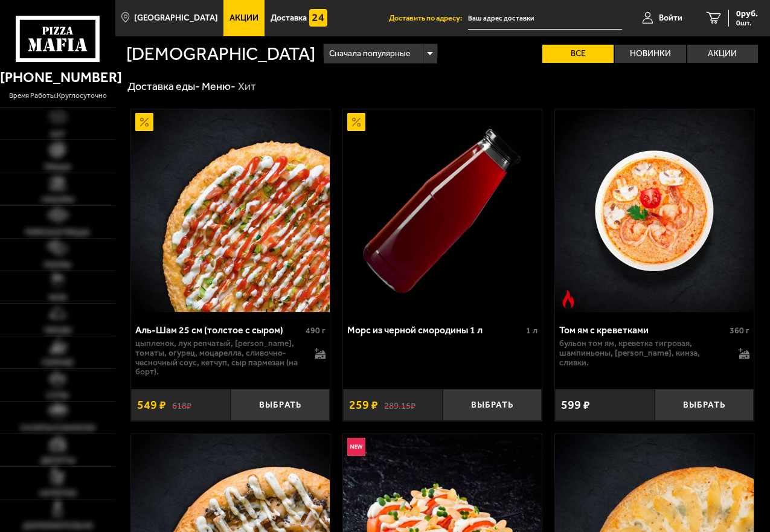 The height and width of the screenshot is (532, 770). What do you see at coordinates (651, 53) in the screenshot?
I see `label: Новинки` at bounding box center [651, 53].